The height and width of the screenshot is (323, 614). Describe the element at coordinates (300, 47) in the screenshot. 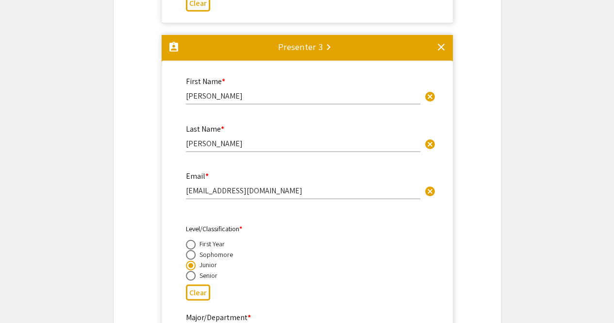

I see `div: Presenter 3` at that location.